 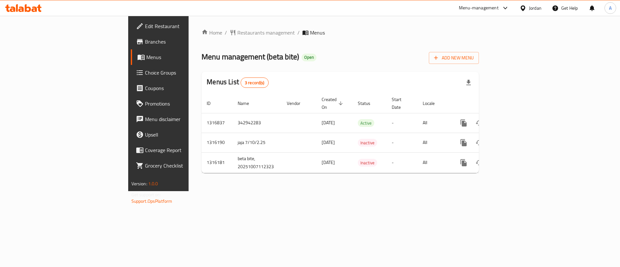 I want to click on span: Choice Groups, so click(x=186, y=73).